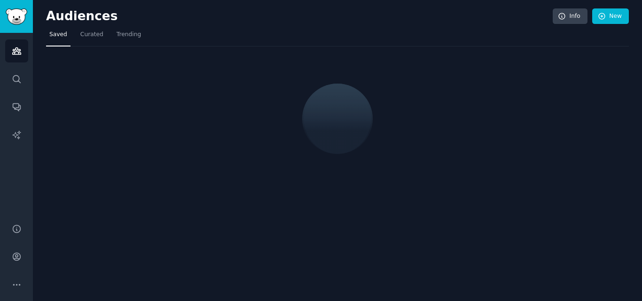  I want to click on a: Saved, so click(58, 37).